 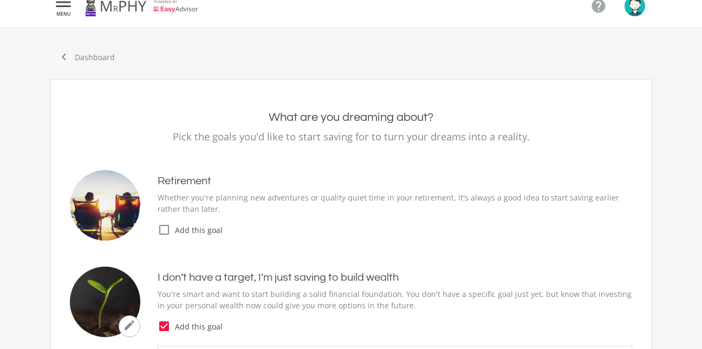 I want to click on i: check_box, so click(x=164, y=326).